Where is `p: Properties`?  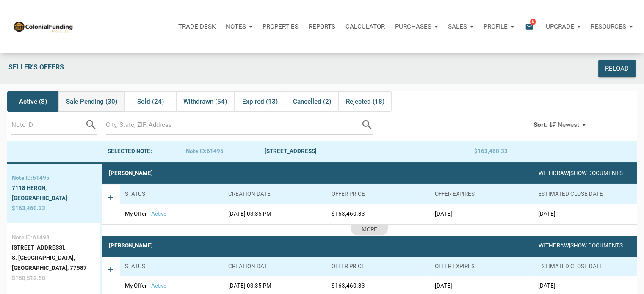 p: Properties is located at coordinates (280, 27).